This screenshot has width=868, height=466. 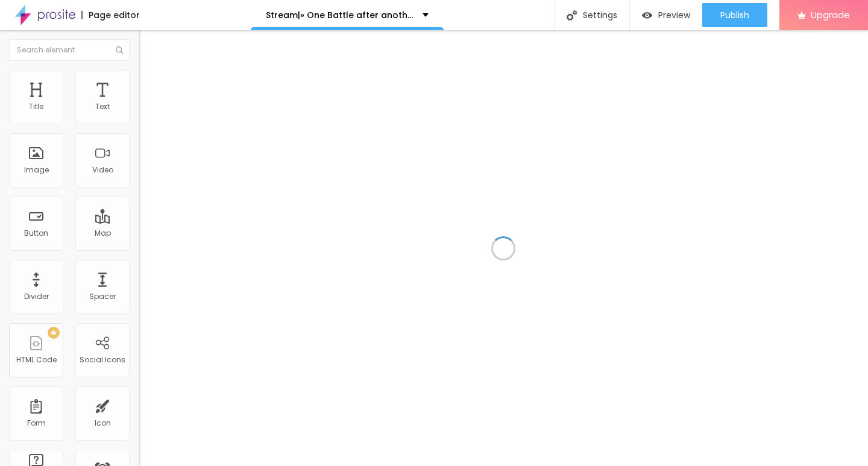 What do you see at coordinates (830, 14) in the screenshot?
I see `span: Upgrade` at bounding box center [830, 14].